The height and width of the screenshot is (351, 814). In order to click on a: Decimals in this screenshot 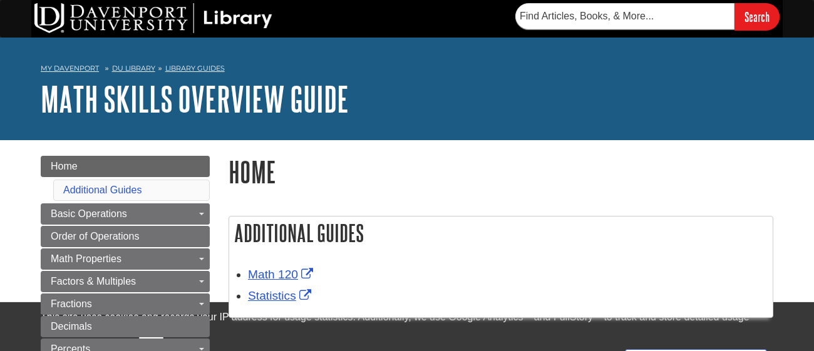, I will do `click(125, 327)`.